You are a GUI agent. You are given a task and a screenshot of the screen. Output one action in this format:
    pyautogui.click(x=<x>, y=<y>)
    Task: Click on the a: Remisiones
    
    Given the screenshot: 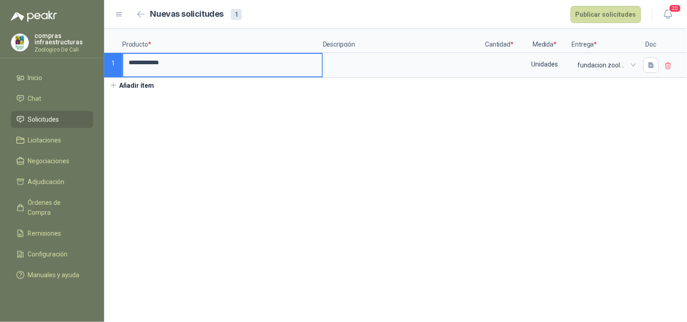 What is the action you would take?
    pyautogui.click(x=52, y=234)
    